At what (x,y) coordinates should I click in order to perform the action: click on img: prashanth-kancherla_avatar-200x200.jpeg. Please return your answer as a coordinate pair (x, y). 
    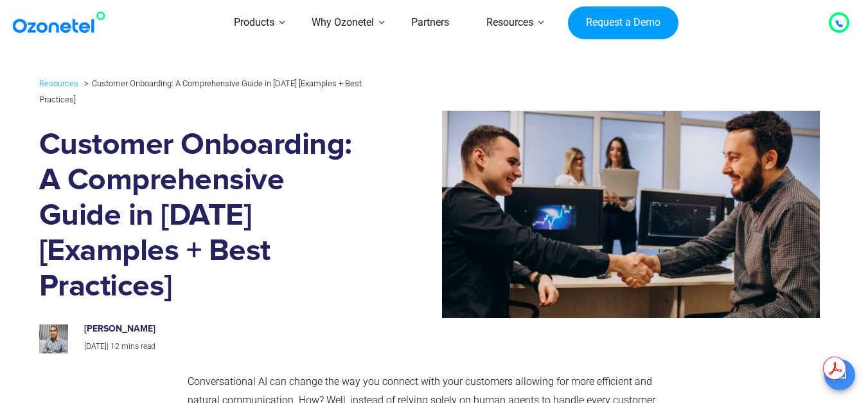
    Looking at the image, I should click on (53, 338).